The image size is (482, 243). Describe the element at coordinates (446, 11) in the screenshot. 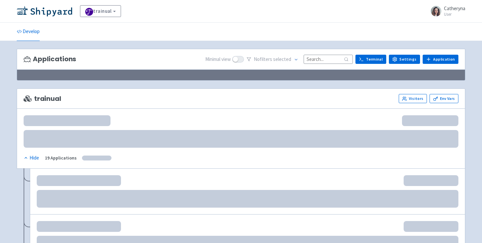

I see `a: Catheryna User` at that location.